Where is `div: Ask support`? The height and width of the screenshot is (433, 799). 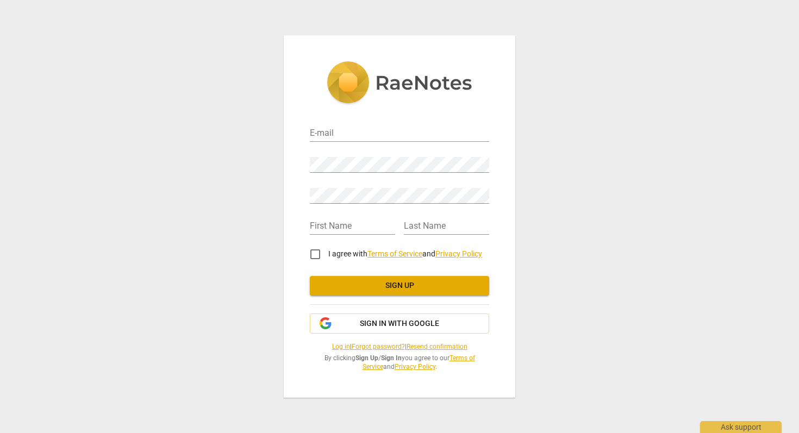
div: Ask support is located at coordinates (741, 427).